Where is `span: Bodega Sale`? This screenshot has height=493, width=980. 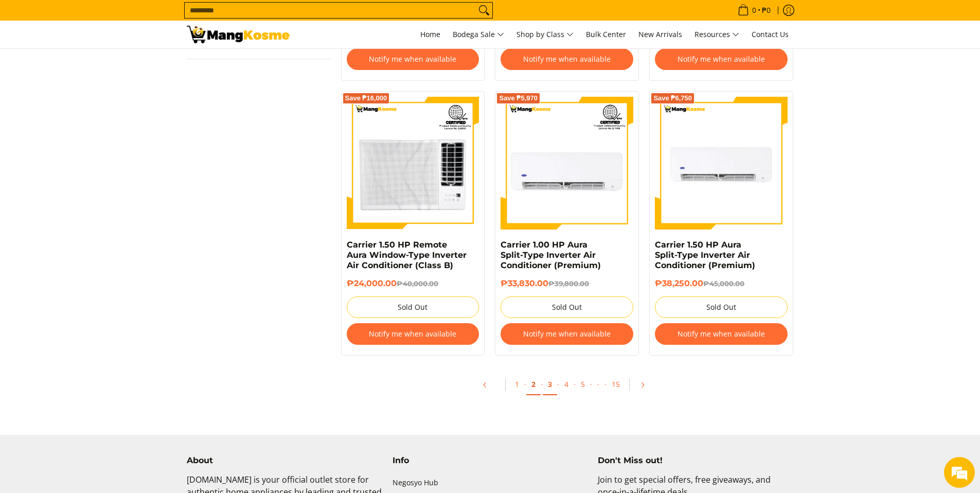
span: Bodega Sale is located at coordinates (479, 34).